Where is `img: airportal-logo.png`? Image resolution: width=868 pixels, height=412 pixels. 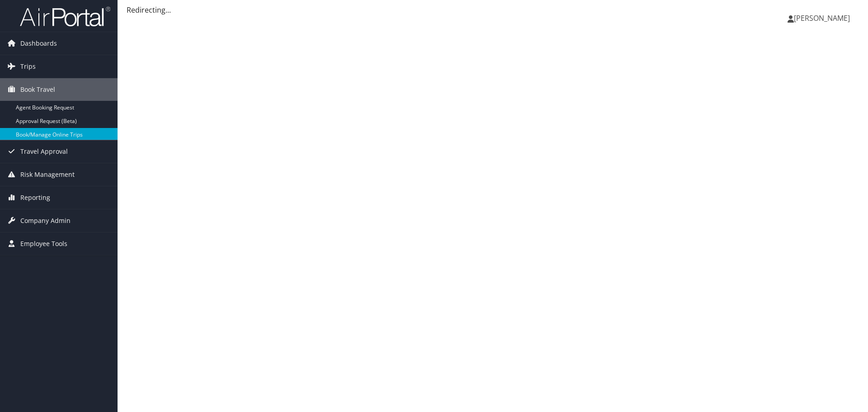
img: airportal-logo.png is located at coordinates (65, 16).